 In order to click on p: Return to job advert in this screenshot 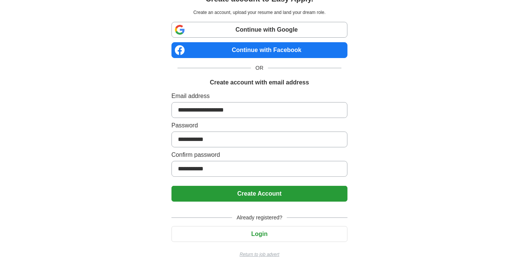, I will do `click(259, 254)`.